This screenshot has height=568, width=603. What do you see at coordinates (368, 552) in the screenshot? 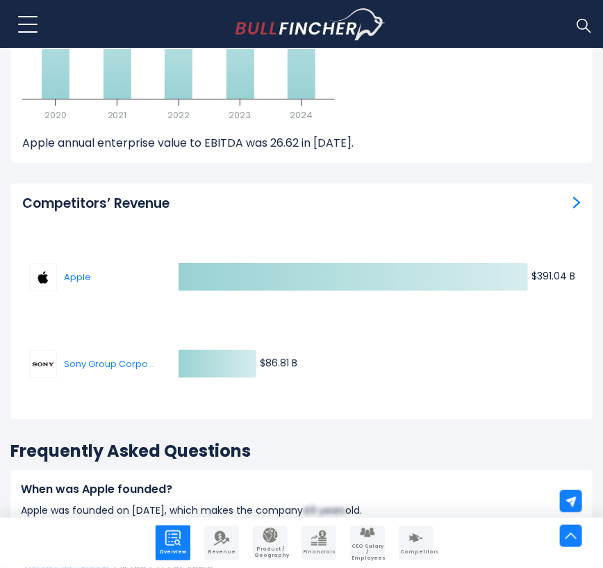
I see `span: CEO Salary / Employees` at bounding box center [368, 552].